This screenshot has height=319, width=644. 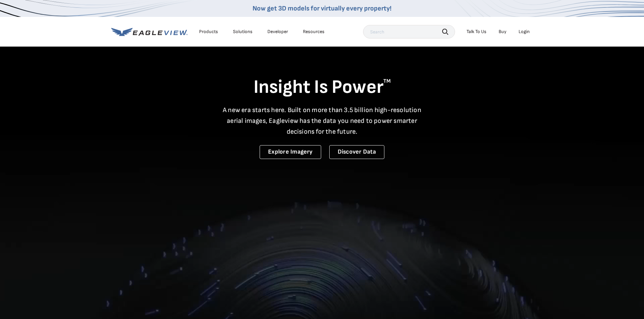 What do you see at coordinates (357, 152) in the screenshot?
I see `a: Discover Data` at bounding box center [357, 152].